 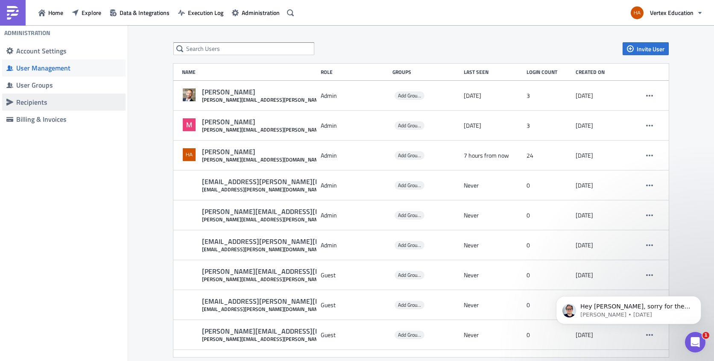 What do you see at coordinates (51, 12) in the screenshot?
I see `a: Home` at bounding box center [51, 12].